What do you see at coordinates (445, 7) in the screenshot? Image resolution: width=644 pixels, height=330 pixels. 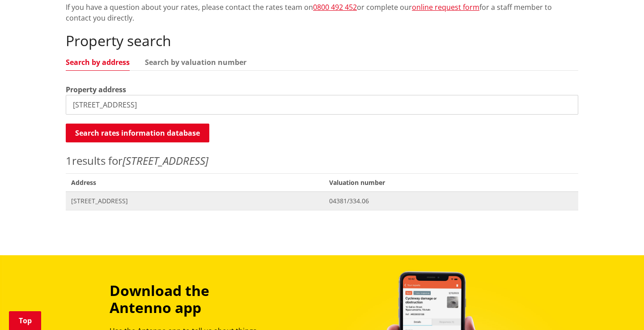 I see `a: online request form` at bounding box center [445, 7].